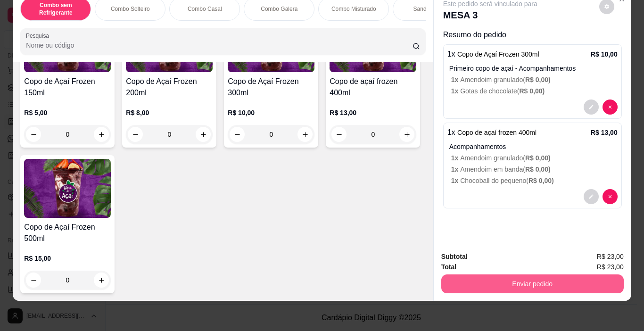 This screenshot has width=644, height=331. I want to click on p: Combo Misturado, so click(354, 9).